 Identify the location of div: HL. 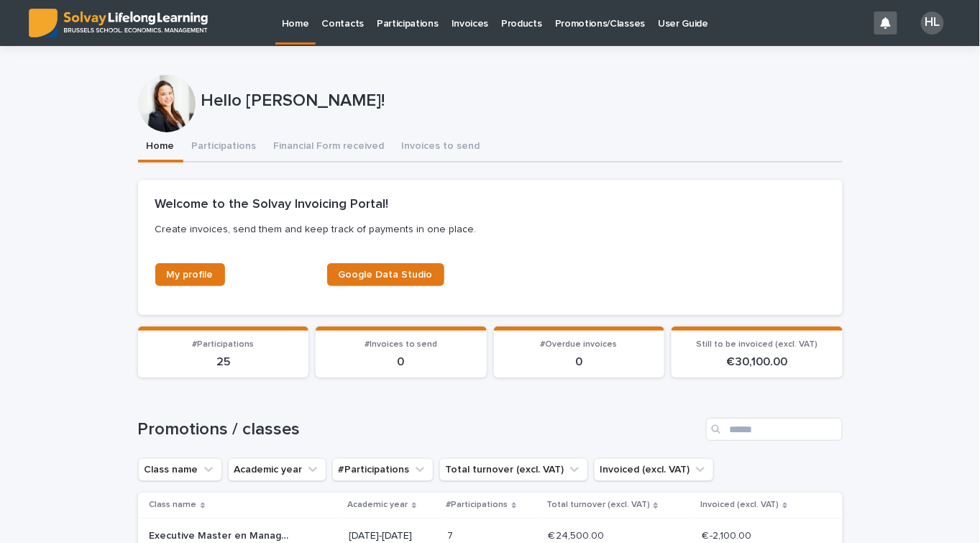
(932, 23).